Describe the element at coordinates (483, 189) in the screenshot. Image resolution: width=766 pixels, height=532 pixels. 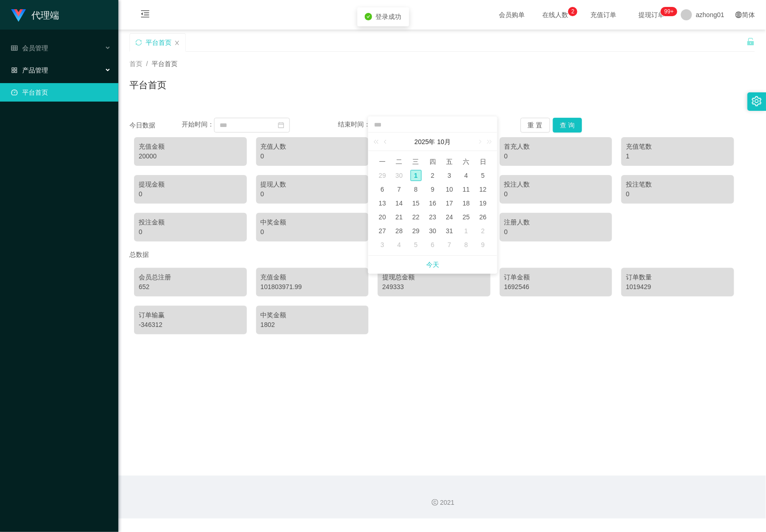
I see `div: 12` at that location.